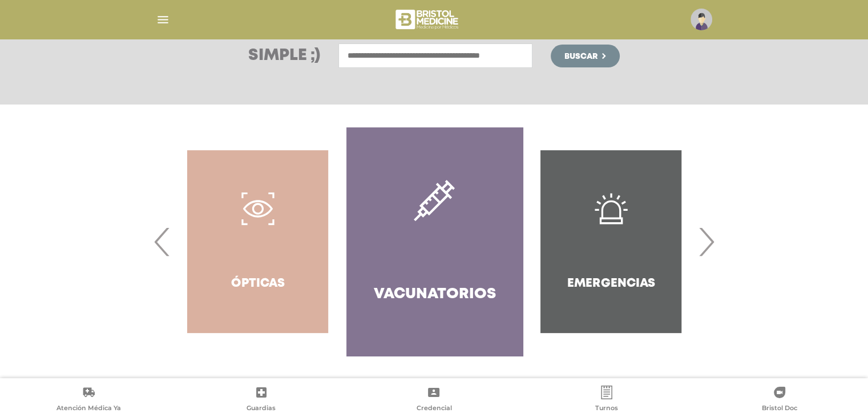 The width and height of the screenshot is (868, 417). Describe the element at coordinates (607, 400) in the screenshot. I see `a: Turnos` at that location.